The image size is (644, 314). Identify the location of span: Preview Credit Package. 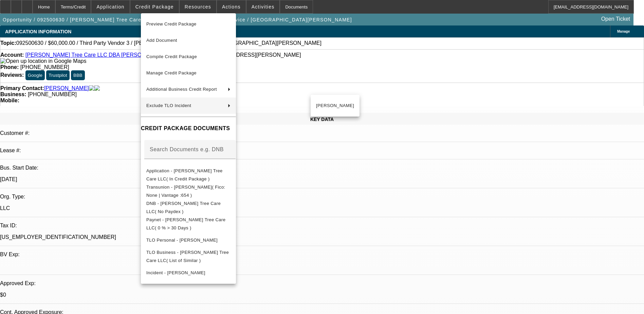
(172, 24).